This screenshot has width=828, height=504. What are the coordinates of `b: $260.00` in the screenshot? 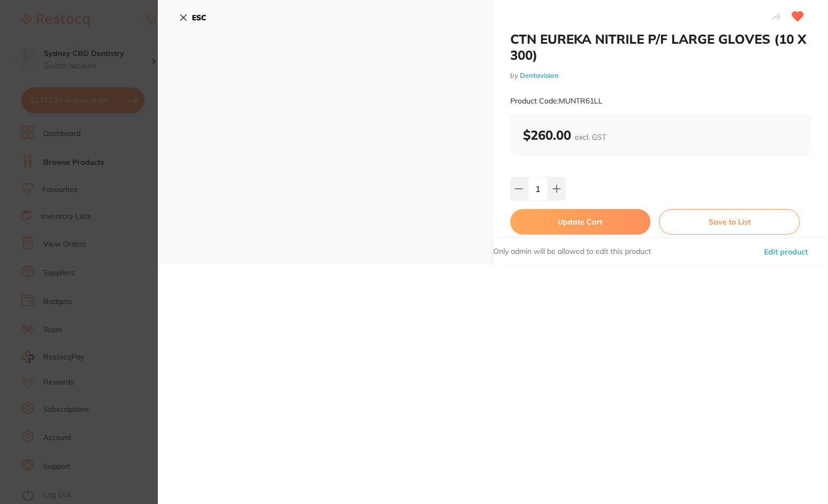 It's located at (565, 135).